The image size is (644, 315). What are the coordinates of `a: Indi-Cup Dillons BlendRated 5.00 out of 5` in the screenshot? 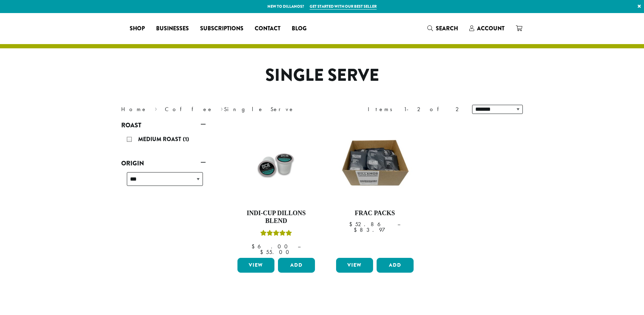 It's located at (276, 189).